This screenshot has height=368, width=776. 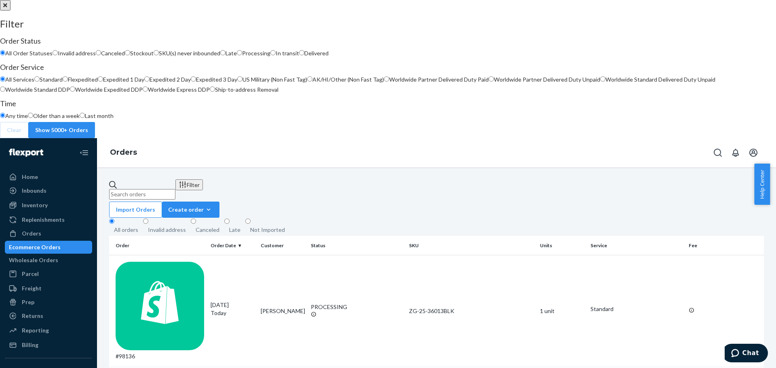 I want to click on input: AK/HI/Other (Non Fast Tag), so click(x=310, y=79).